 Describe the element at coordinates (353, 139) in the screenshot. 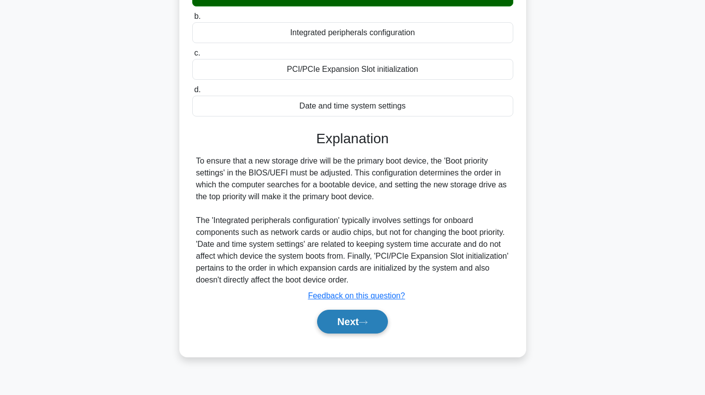

I see `h3: Explanation` at that location.